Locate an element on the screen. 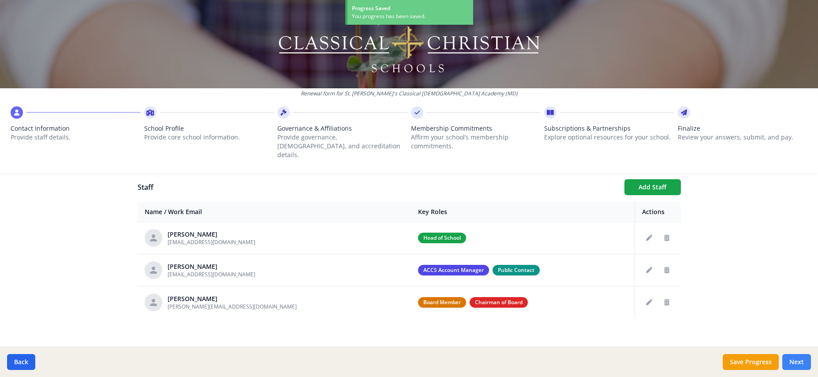 The width and height of the screenshot is (818, 377). p: Explore optional resources for your school. is located at coordinates (609, 137).